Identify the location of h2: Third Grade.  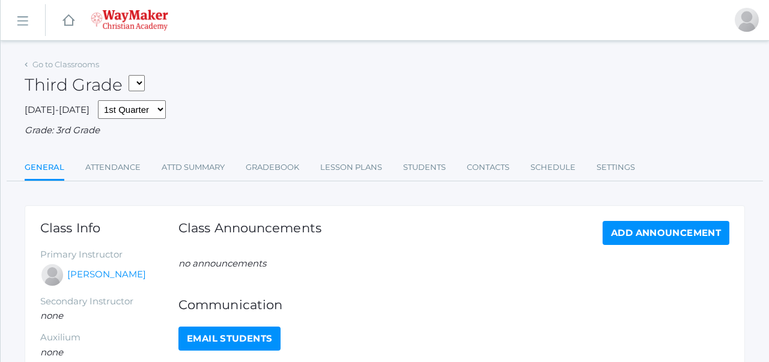
(85, 85).